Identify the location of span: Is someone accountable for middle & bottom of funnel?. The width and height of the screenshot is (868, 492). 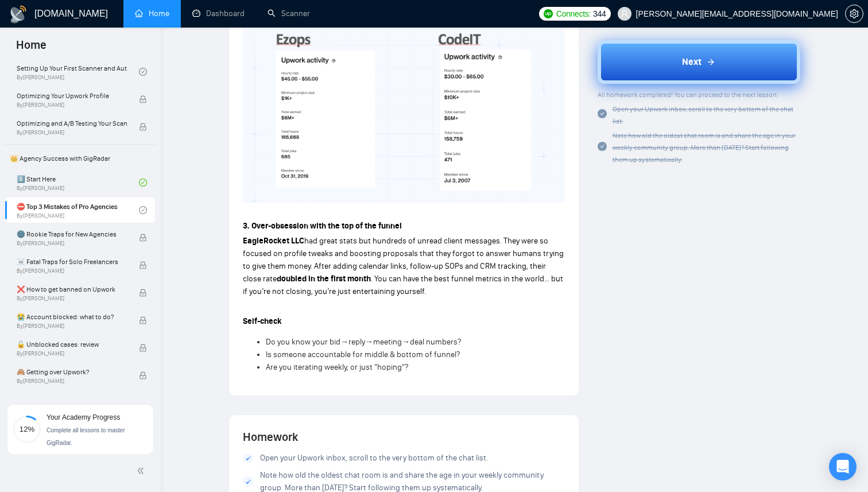
(363, 355).